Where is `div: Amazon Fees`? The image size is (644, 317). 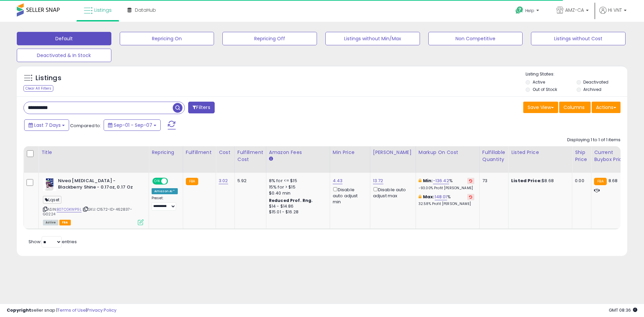
div: Amazon Fees is located at coordinates (298, 152).